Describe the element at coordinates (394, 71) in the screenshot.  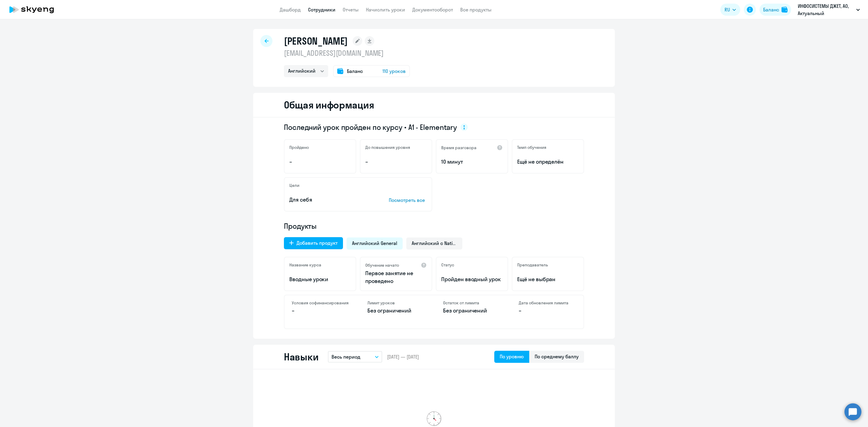
I see `span: 110 уроков` at that location.